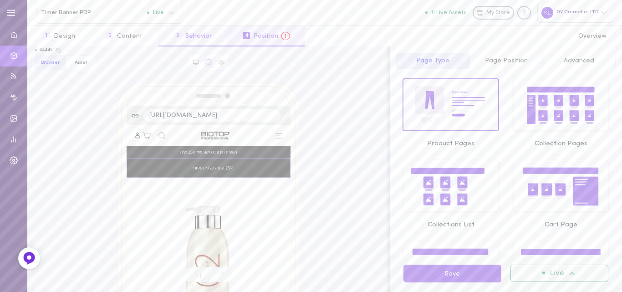 Image resolution: width=622 pixels, height=292 pixels. Describe the element at coordinates (498, 13) in the screenshot. I see `span: My Store` at that location.